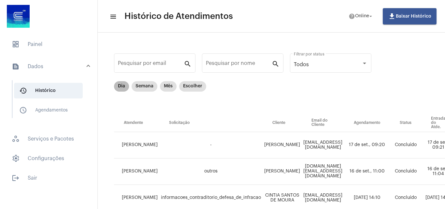  What do you see at coordinates (239, 64) in the screenshot?
I see `input: Pesquisar por nome` at bounding box center [239, 64].